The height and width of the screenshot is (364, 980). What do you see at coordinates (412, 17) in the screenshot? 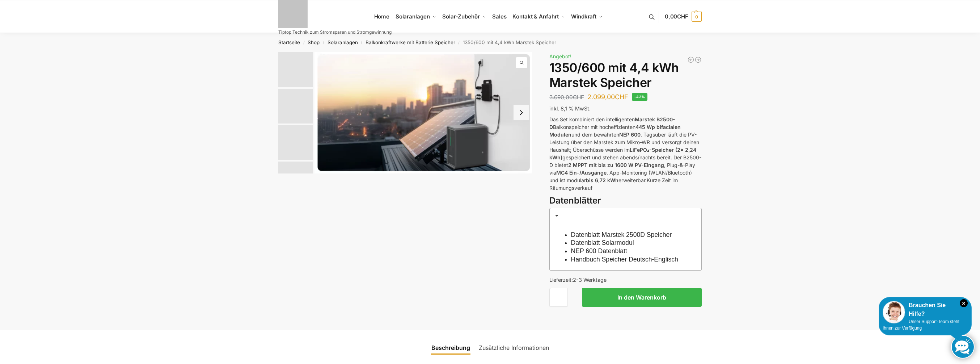
I see `span: Solaranlagen` at bounding box center [412, 17].